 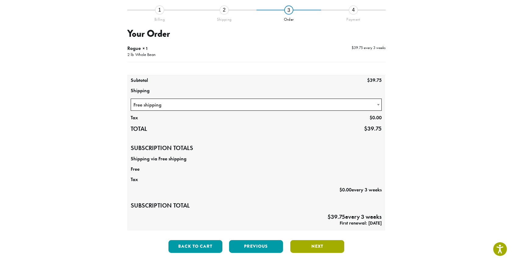 What do you see at coordinates (224, 18) in the screenshot?
I see `div: Shipping` at bounding box center [224, 18].